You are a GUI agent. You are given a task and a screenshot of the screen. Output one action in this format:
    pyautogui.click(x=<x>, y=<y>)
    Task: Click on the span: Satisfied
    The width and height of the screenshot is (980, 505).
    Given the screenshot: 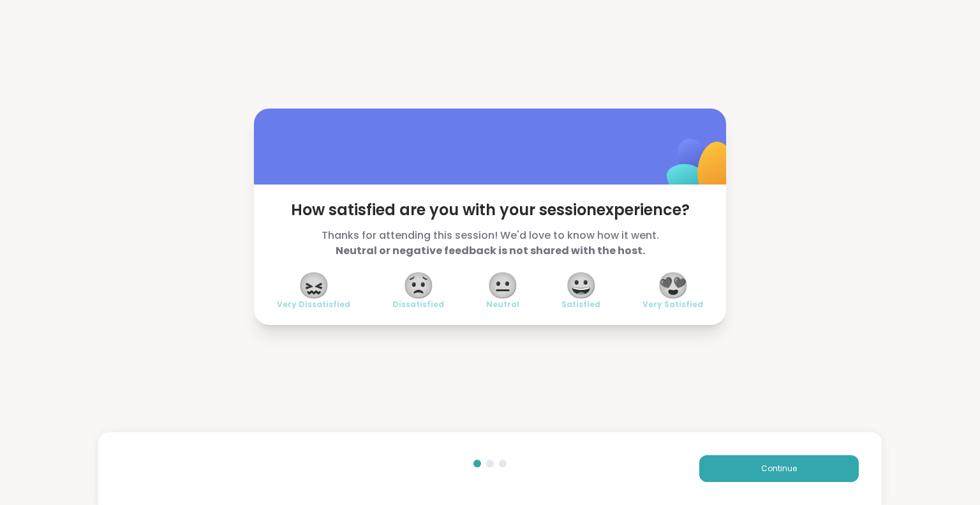 What is the action you would take?
    pyautogui.click(x=581, y=304)
    